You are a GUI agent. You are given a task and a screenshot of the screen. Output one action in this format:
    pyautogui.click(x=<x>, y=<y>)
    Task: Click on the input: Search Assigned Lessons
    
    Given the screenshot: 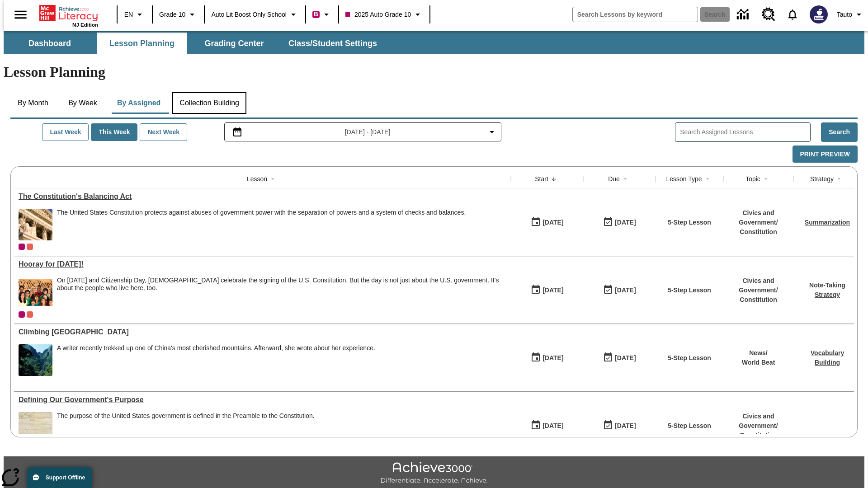 What is the action you would take?
    pyautogui.click(x=745, y=132)
    